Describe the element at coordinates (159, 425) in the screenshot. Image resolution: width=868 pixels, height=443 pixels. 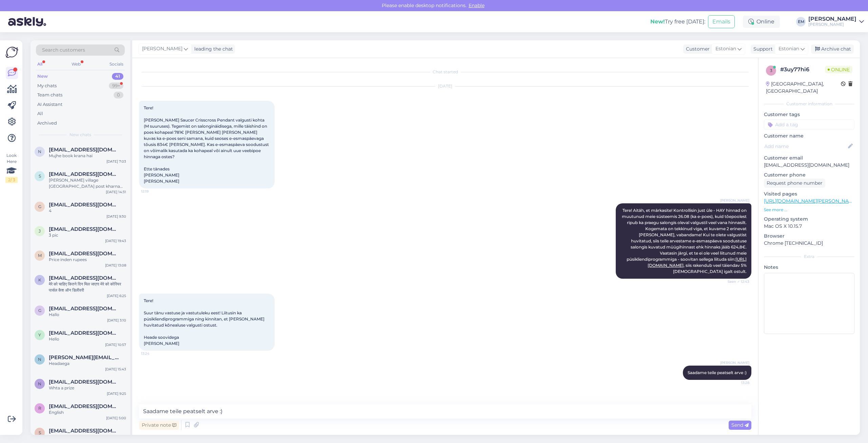
I see `div: Private note` at that location.